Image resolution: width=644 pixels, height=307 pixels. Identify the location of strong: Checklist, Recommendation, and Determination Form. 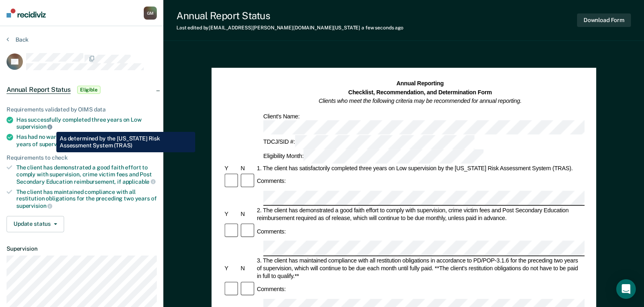
(420, 93).